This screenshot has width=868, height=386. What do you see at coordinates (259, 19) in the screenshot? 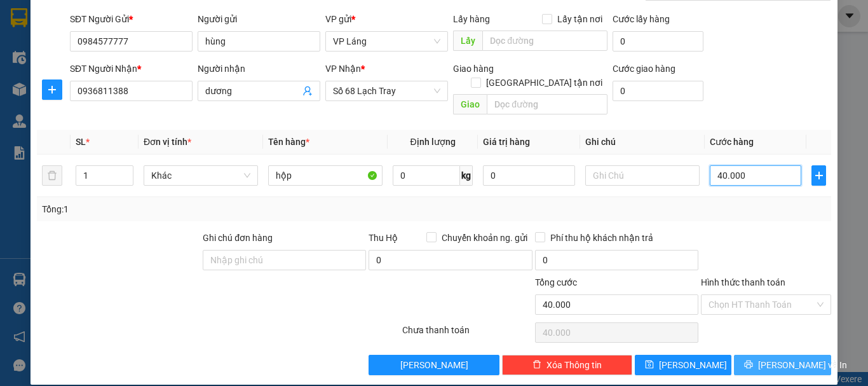
I see `div: Người gửi` at bounding box center [259, 19].